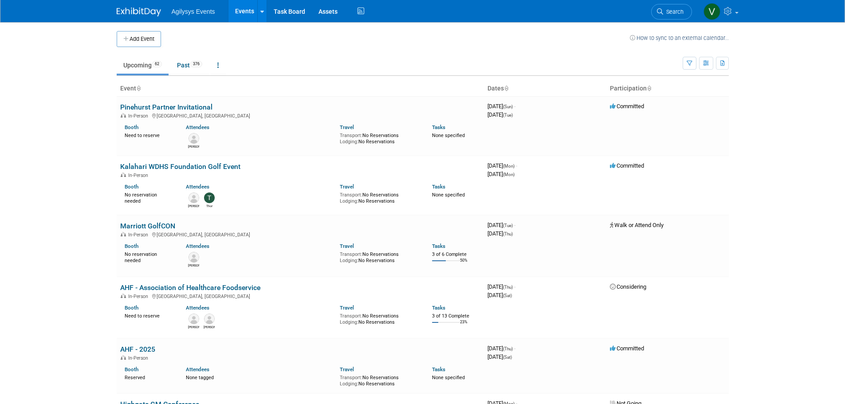 The width and height of the screenshot is (845, 404). Describe the element at coordinates (194, 319) in the screenshot. I see `img: Robert Blackwell` at that location.